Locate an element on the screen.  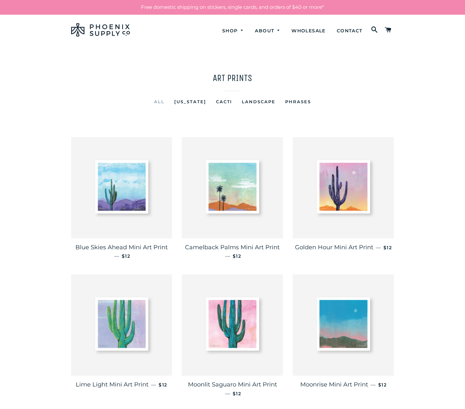
a: Camelback Palms Mini Art Print — $12 is located at coordinates (232, 251).